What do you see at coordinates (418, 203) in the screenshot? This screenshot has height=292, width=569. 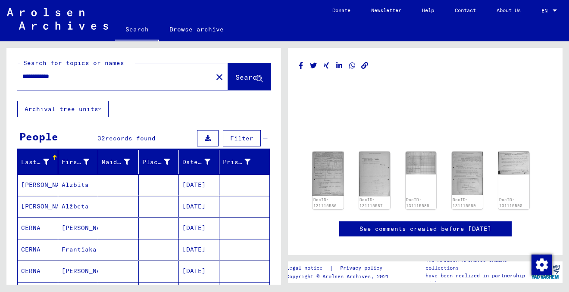 I see `a: DocID: 131115588` at bounding box center [418, 203].